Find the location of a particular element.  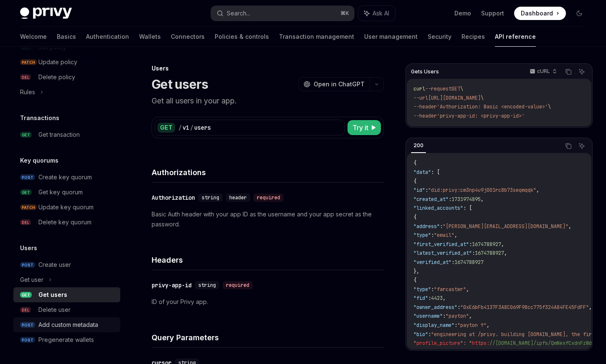

p: Get all users in your app. is located at coordinates (268, 101).